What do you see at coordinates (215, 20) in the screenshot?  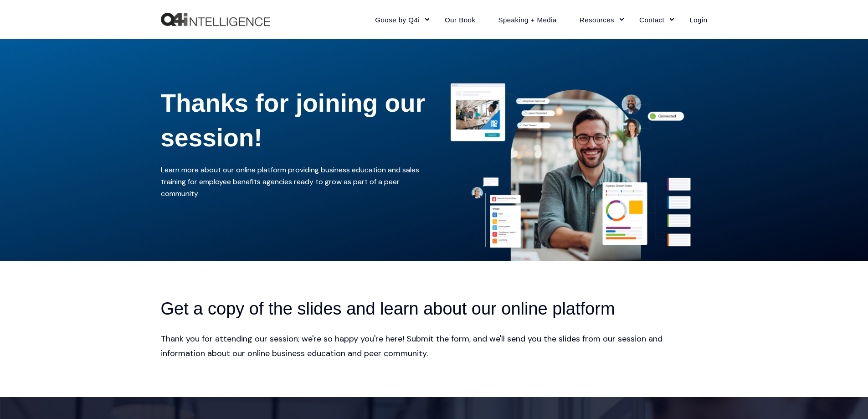 I see `img: Q4intelligence, LLC logo` at bounding box center [215, 20].